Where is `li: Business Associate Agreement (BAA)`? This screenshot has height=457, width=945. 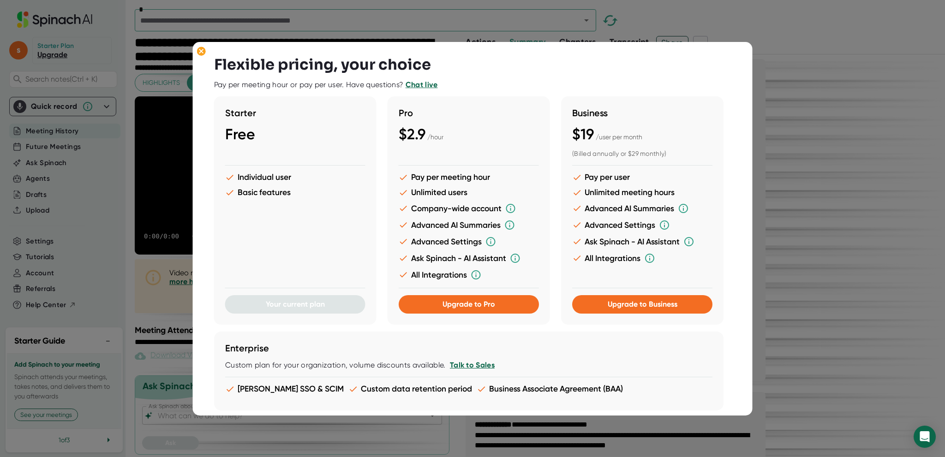 li: Business Associate Agreement (BAA) is located at coordinates (550, 389).